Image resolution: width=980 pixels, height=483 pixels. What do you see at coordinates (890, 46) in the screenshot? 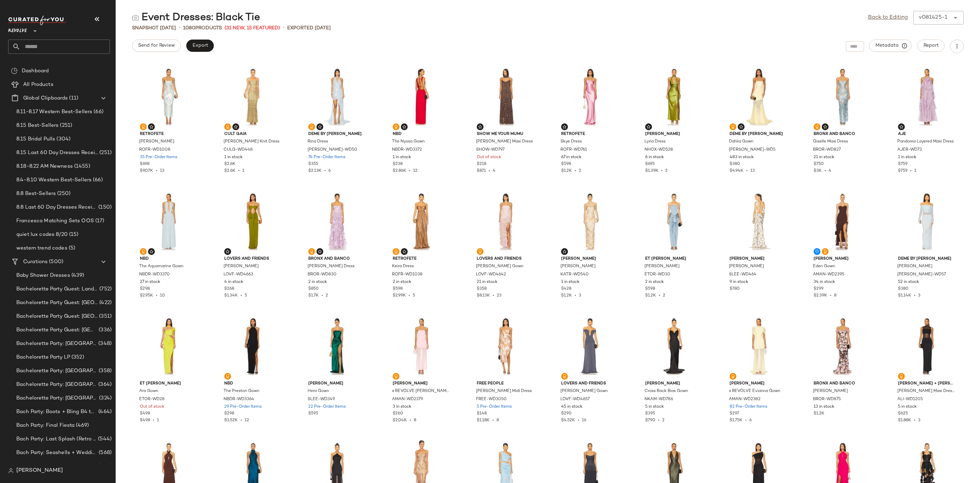
I see `span: Metadata` at bounding box center [890, 46].